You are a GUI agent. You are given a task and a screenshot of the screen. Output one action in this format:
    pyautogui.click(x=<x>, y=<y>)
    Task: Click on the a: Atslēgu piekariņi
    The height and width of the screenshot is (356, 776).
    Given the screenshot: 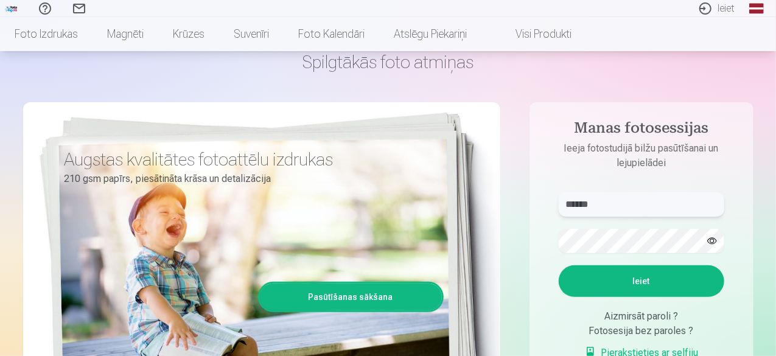 What is the action you would take?
    pyautogui.click(x=430, y=34)
    